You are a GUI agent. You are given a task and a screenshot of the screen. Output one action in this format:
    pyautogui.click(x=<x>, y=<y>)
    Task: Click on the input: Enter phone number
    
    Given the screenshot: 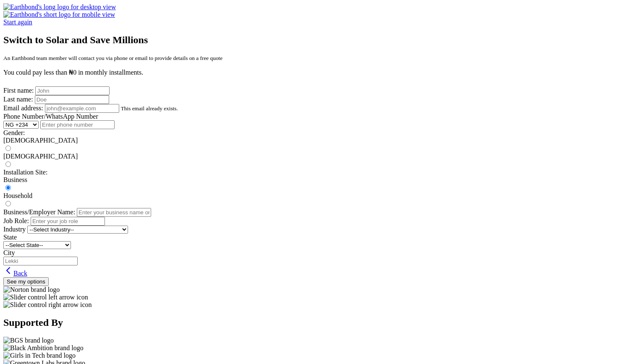 What is the action you would take?
    pyautogui.click(x=77, y=124)
    